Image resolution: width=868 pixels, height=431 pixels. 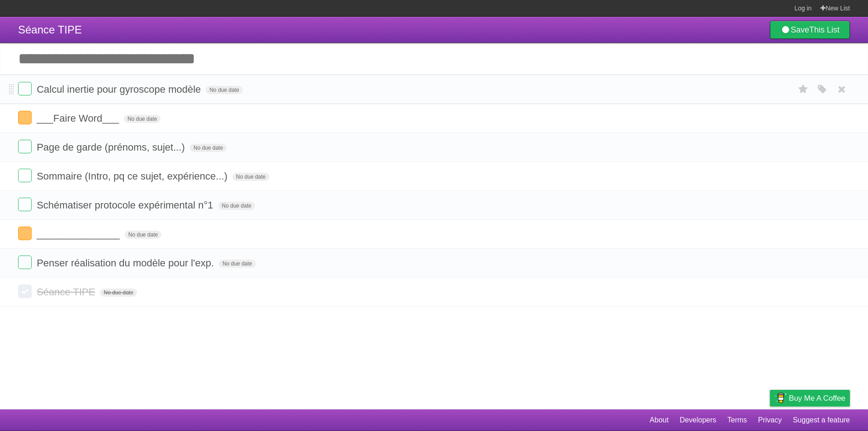 I want to click on a: Developers, so click(x=698, y=421).